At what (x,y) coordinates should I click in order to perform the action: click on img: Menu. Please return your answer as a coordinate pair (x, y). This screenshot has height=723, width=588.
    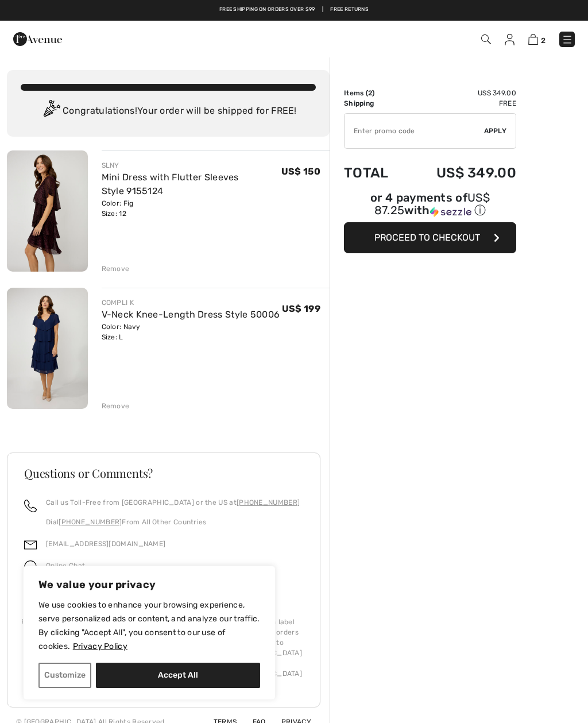
    Looking at the image, I should click on (567, 40).